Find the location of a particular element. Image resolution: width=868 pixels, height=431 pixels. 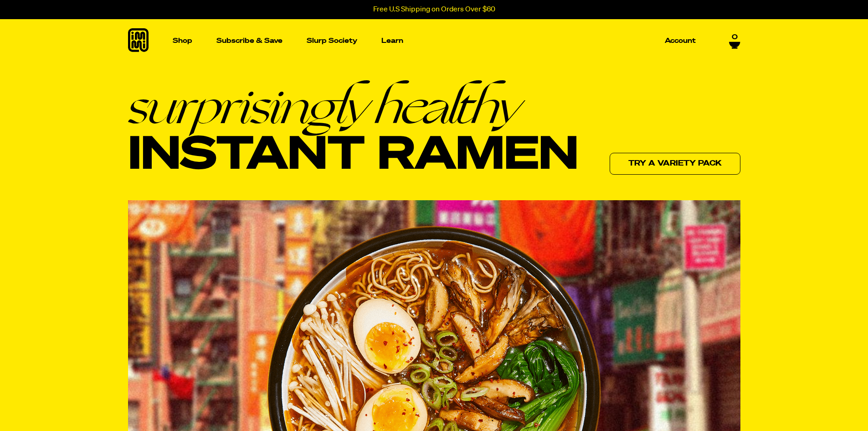

p: Learn is located at coordinates (392, 40).